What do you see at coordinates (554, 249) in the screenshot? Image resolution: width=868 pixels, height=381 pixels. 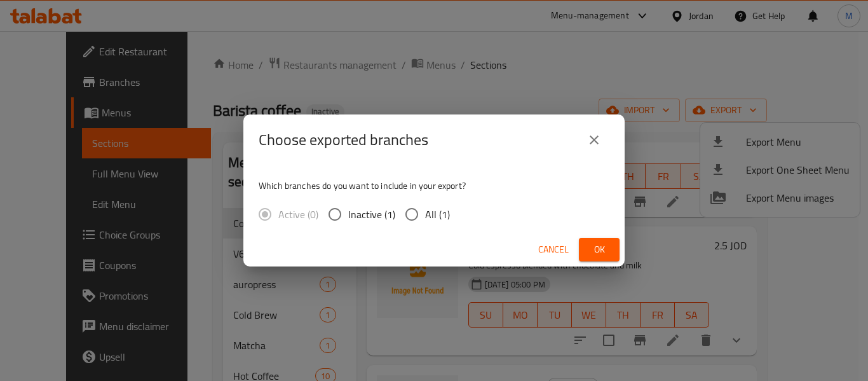 I see `span: Cancel` at bounding box center [554, 249].